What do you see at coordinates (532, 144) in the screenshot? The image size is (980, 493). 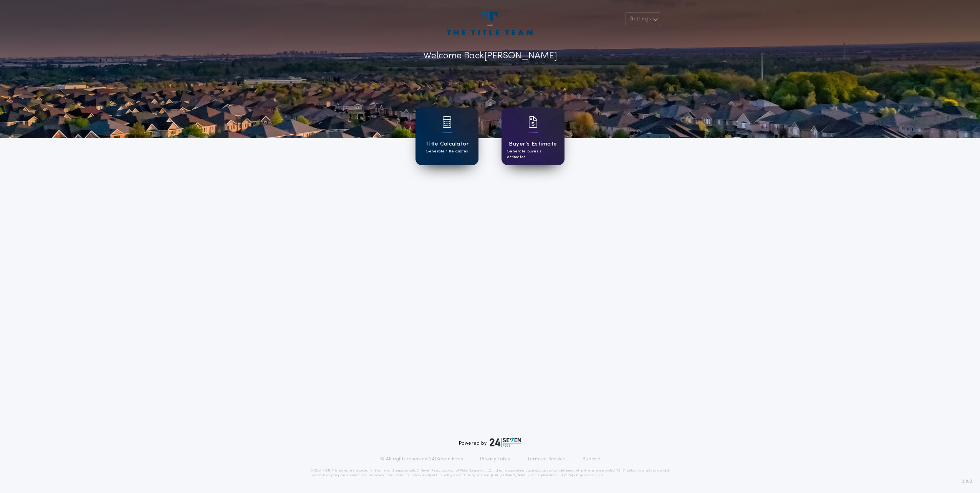 I see `h1: Buyer's Estimate` at bounding box center [532, 144].